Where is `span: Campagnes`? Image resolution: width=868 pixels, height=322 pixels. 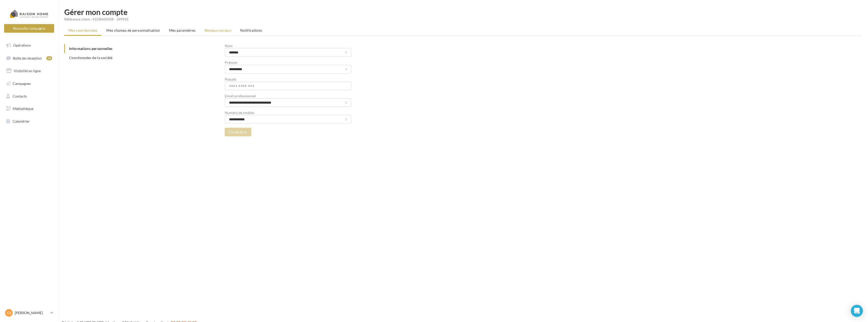
span: Campagnes is located at coordinates (22, 83).